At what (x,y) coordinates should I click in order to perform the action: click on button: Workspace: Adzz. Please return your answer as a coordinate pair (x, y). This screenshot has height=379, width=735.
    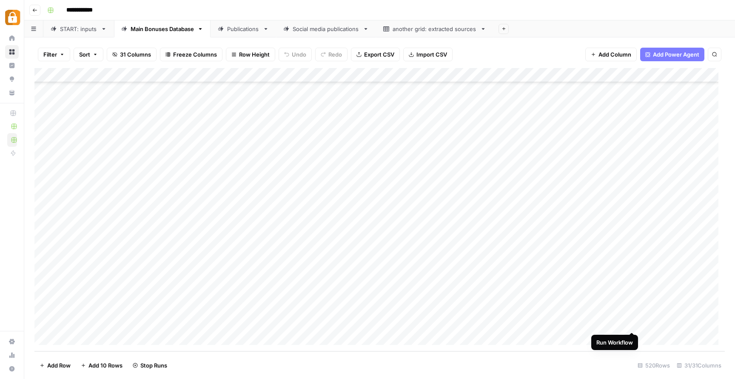
    Looking at the image, I should click on (12, 17).